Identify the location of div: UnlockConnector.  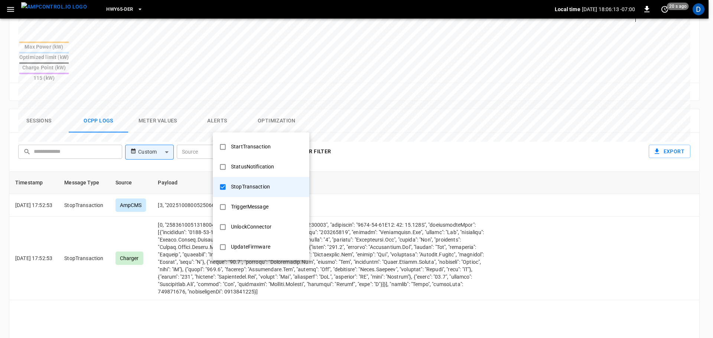
(251, 227).